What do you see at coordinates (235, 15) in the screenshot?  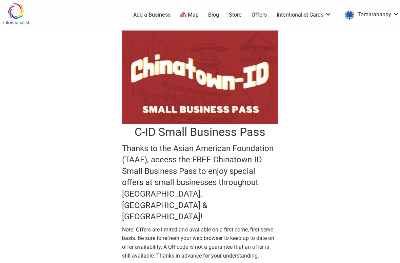 I see `a: Store` at bounding box center [235, 15].